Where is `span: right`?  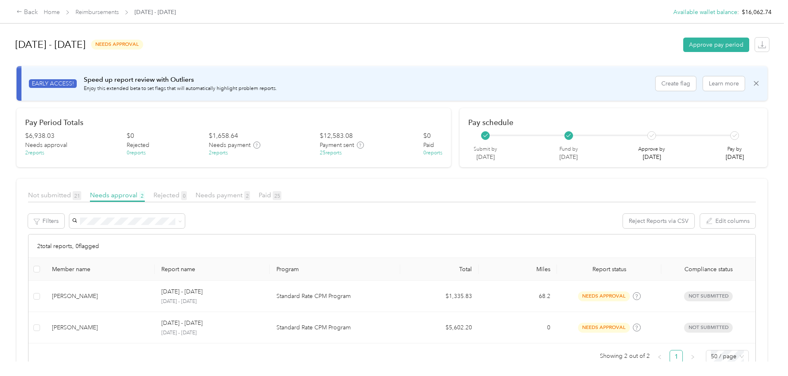
span: right is located at coordinates (693, 357).